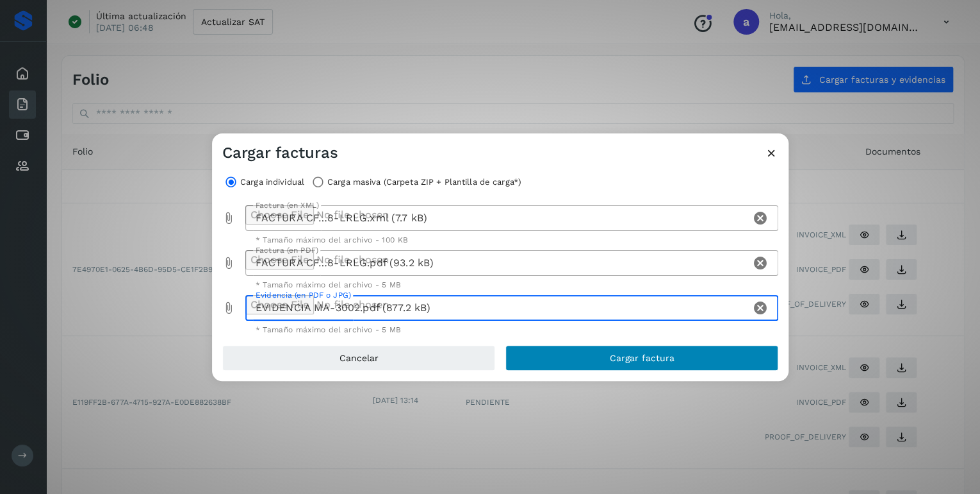 This screenshot has height=494, width=980. I want to click on label: Carga masiva (Carpeta ZIP + Plantilla de carga*), so click(425, 182).